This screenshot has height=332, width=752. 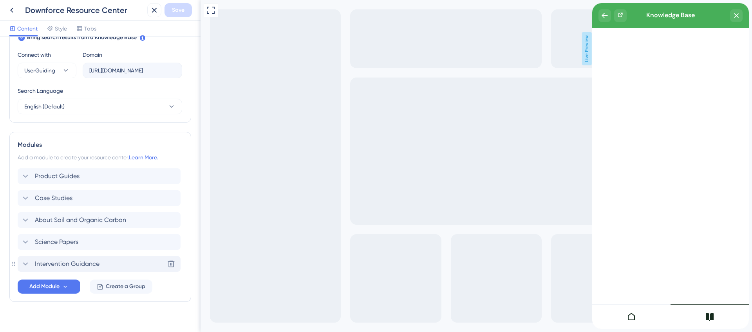 I want to click on button: Save, so click(x=178, y=10).